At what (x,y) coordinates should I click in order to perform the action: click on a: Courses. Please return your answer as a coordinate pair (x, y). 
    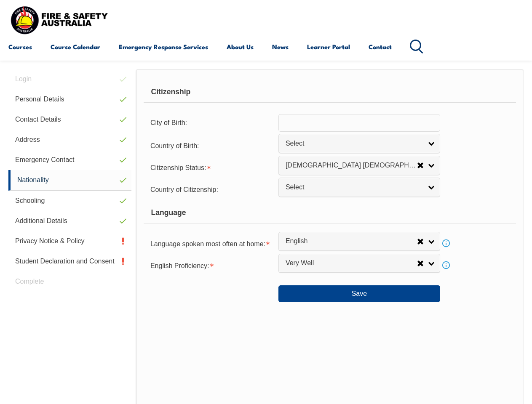
    Looking at the image, I should click on (20, 47).